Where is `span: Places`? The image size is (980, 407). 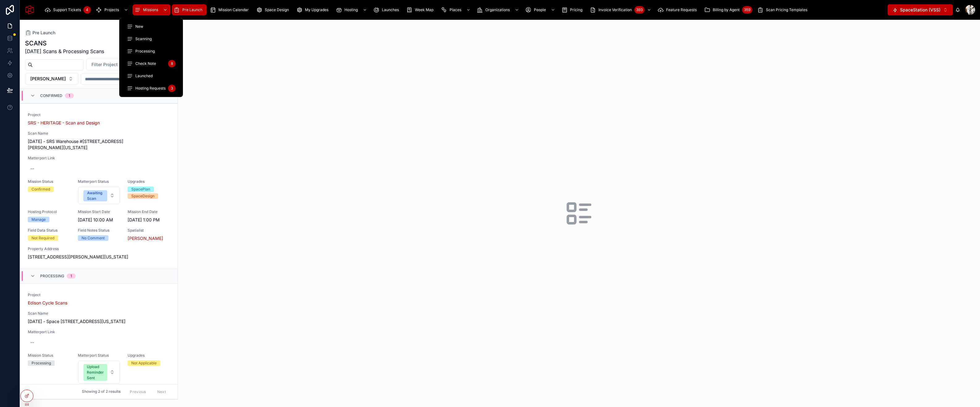 span: Places is located at coordinates (455, 10).